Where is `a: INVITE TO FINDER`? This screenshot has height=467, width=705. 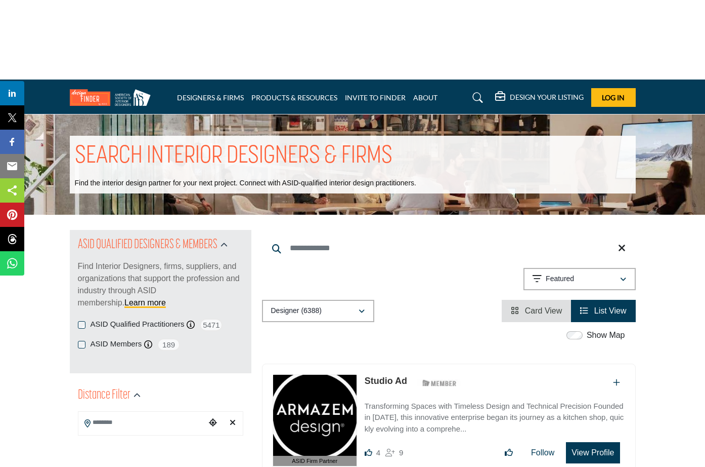
a: INVITE TO FINDER is located at coordinates (376, 97).